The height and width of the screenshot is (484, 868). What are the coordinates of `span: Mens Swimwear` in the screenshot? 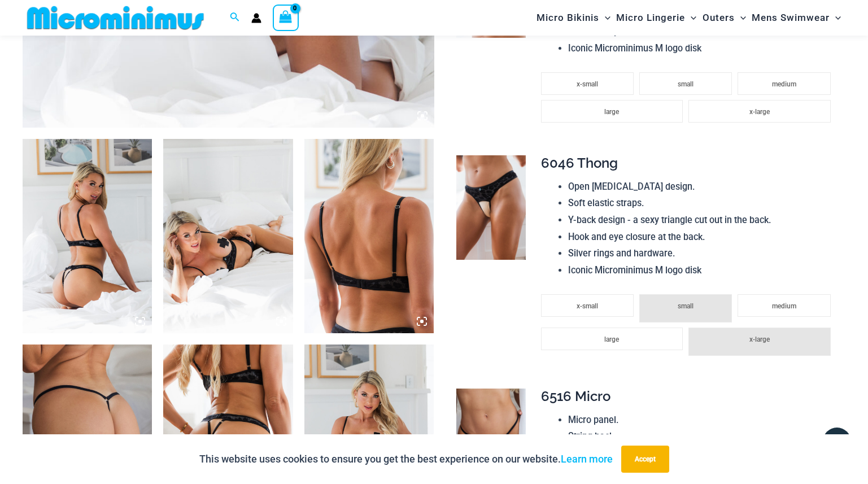 It's located at (791, 18).